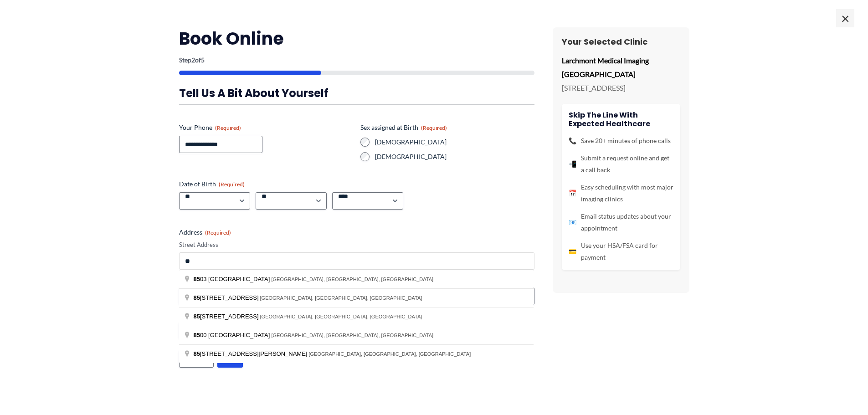 The image size is (868, 415). Describe the element at coordinates (203, 59) in the screenshot. I see `span: 5` at that location.